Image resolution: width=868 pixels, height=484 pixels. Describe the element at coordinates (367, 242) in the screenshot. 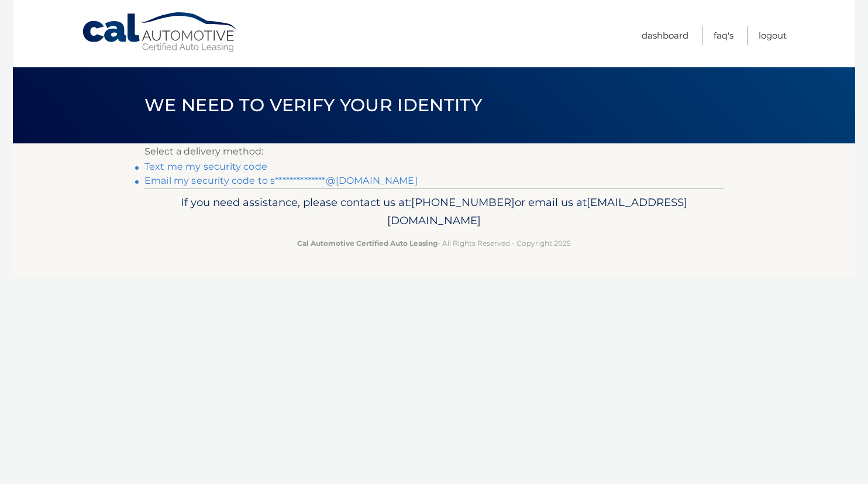

I see `strong: Cal Automotive Certified Auto Leasing` at that location.